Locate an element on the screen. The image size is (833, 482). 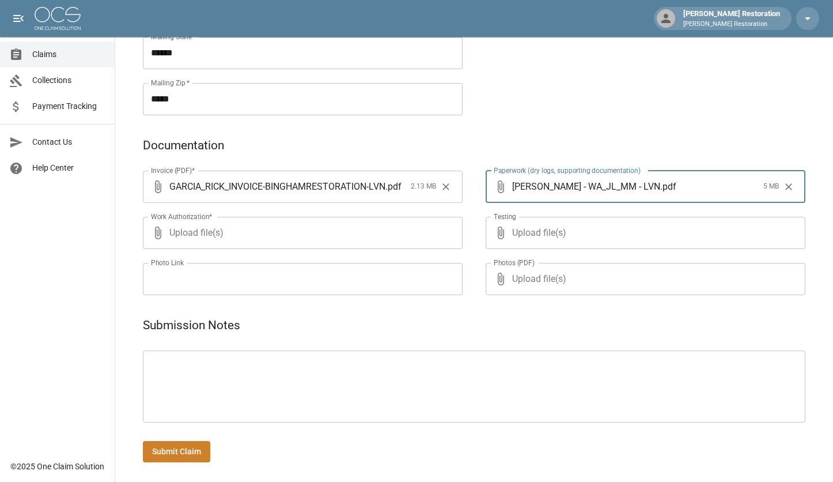
span: 5 MB is located at coordinates (771, 187).